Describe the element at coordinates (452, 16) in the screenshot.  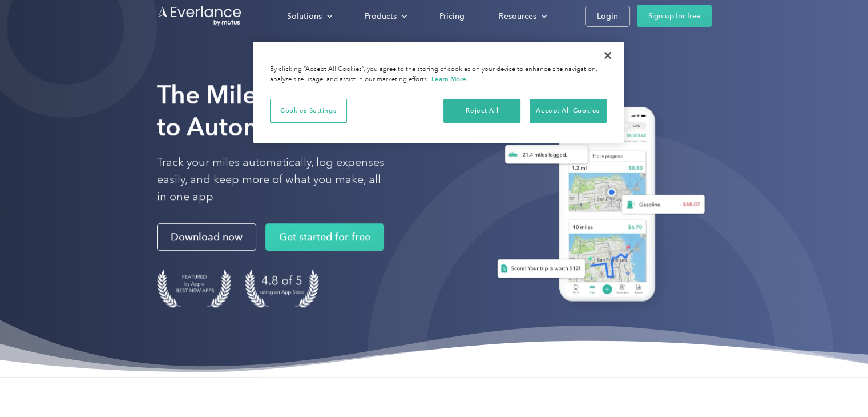
I see `div: Pricing` at that location.